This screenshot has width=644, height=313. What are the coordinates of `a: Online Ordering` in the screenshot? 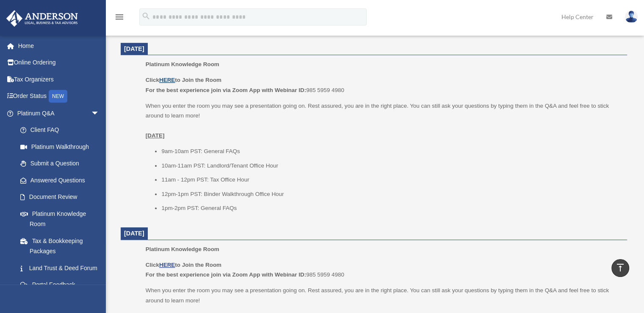 It's located at (59, 63).